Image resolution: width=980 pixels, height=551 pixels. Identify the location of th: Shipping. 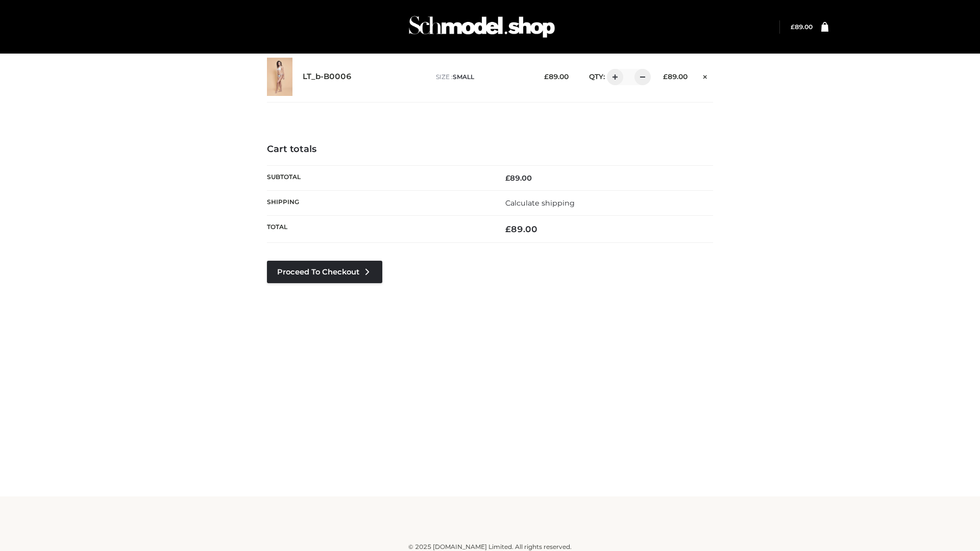
(378, 203).